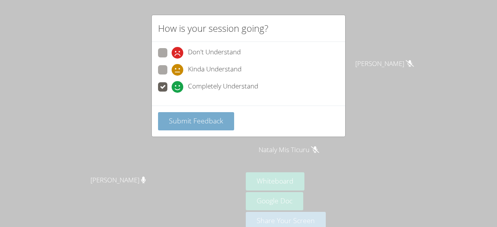 Image resolution: width=497 pixels, height=227 pixels. I want to click on span: Kinda Understand, so click(215, 70).